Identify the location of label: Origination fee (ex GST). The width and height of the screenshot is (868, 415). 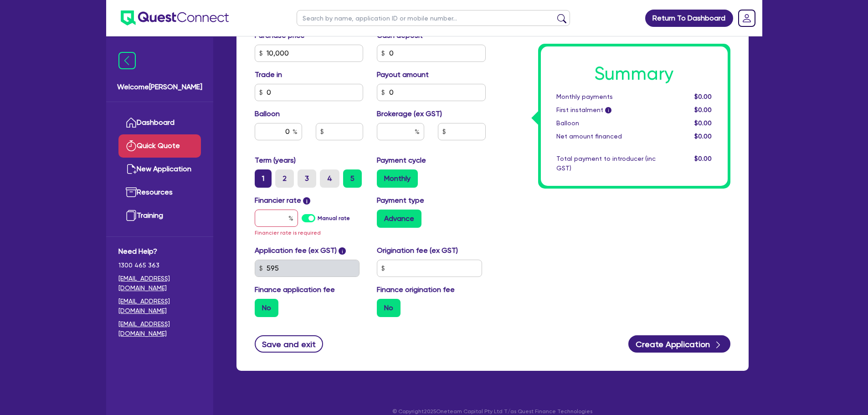
(417, 251).